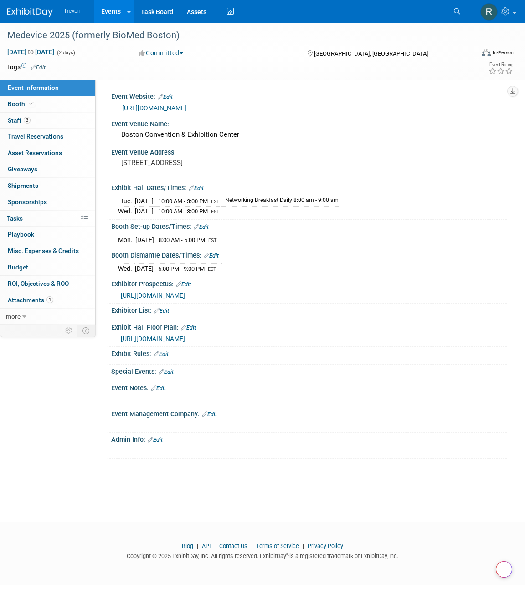 Image resolution: width=525 pixels, height=594 pixels. Describe the element at coordinates (27, 120) in the screenshot. I see `span: 3` at that location.